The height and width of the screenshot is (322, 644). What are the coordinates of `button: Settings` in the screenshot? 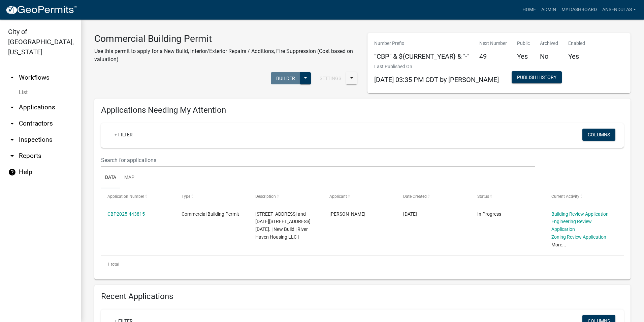 It's located at (330, 78).